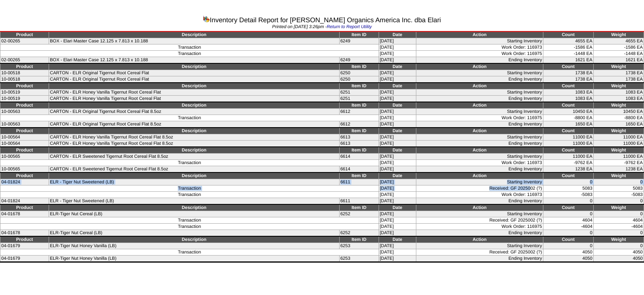  What do you see at coordinates (25, 233) in the screenshot?
I see `td: 04-01678` at bounding box center [25, 233].